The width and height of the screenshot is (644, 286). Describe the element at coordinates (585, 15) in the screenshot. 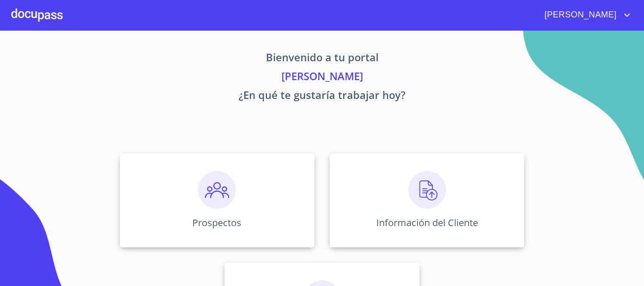

I see `button: account of current user` at that location.